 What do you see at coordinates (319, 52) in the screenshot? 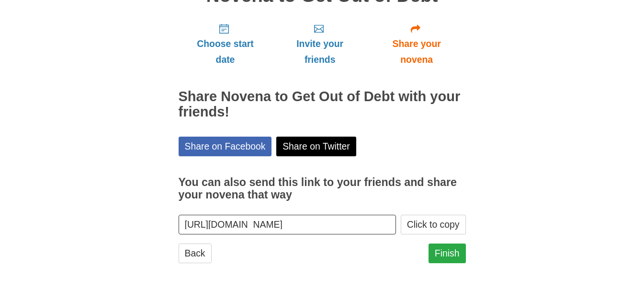
I see `span: Invite your friends` at bounding box center [319, 52].